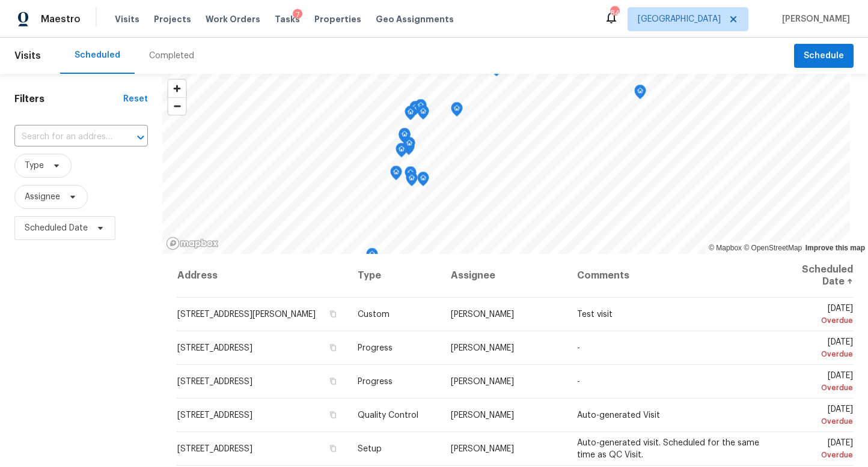 The width and height of the screenshot is (868, 467). I want to click on span: Tasks, so click(288, 19).